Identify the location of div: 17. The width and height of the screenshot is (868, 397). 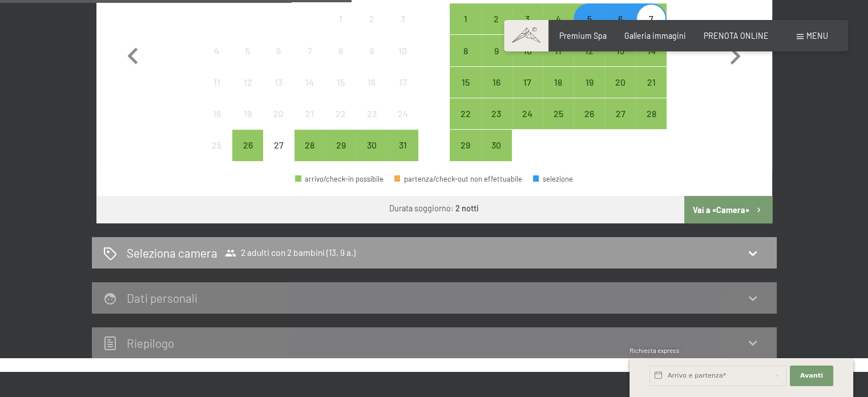
(402, 92).